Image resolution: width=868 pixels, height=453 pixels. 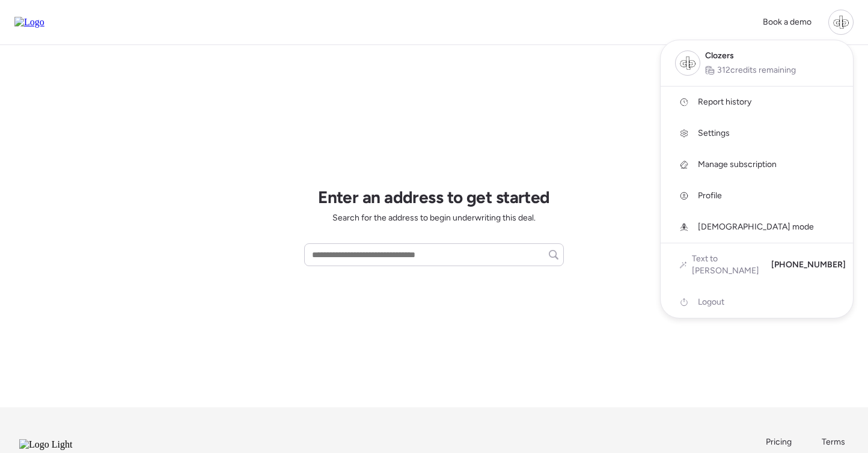 I want to click on a: Terms, so click(x=835, y=443).